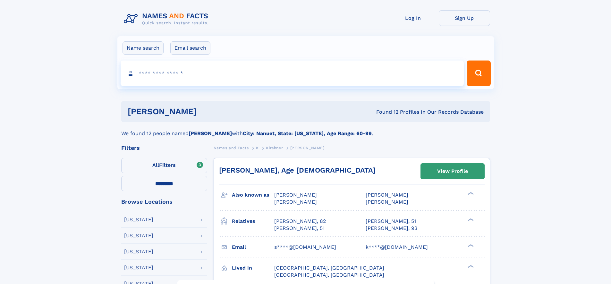 Image resolution: width=611 pixels, height=284 pixels. I want to click on div: Filters, so click(164, 148).